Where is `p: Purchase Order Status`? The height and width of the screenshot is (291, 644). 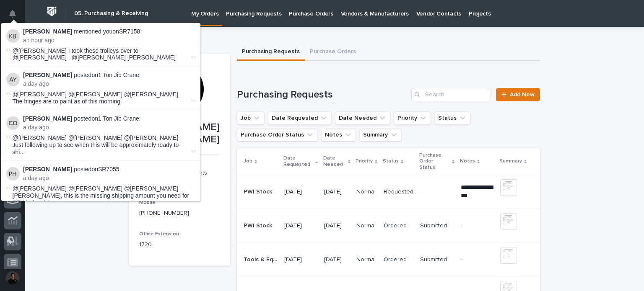 p: Purchase Order Status is located at coordinates (435, 161).